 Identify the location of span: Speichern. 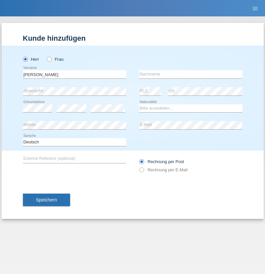
(47, 200).